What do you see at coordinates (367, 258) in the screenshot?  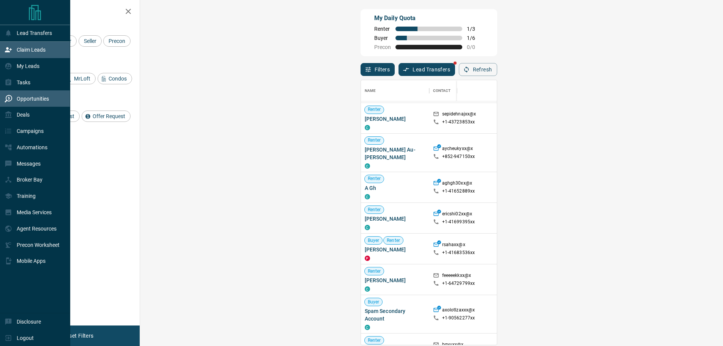 I see `div: property.ca` at bounding box center [367, 258].